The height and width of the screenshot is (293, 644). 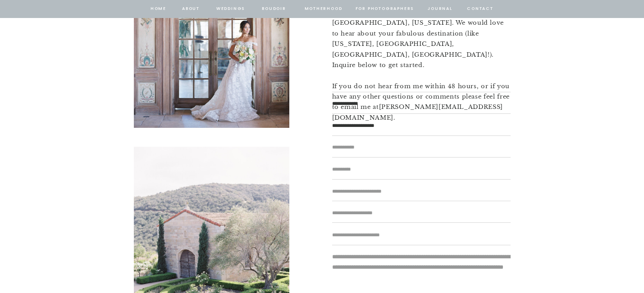 I want to click on a: journal, so click(x=440, y=9).